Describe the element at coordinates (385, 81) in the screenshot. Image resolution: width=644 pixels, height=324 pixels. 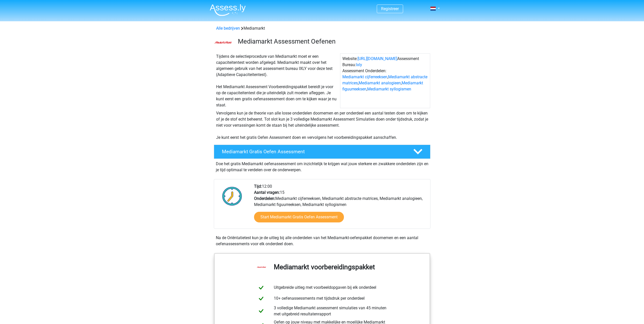
I see `div: Website: Assessment Bureau: Assessment Onderdelen: , , , ,` at that location.